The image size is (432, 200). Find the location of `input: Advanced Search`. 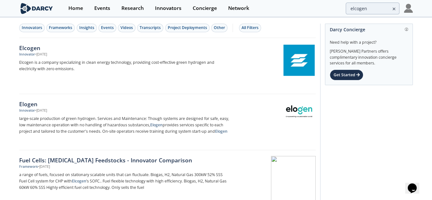

input: Advanced Search is located at coordinates (372, 8).